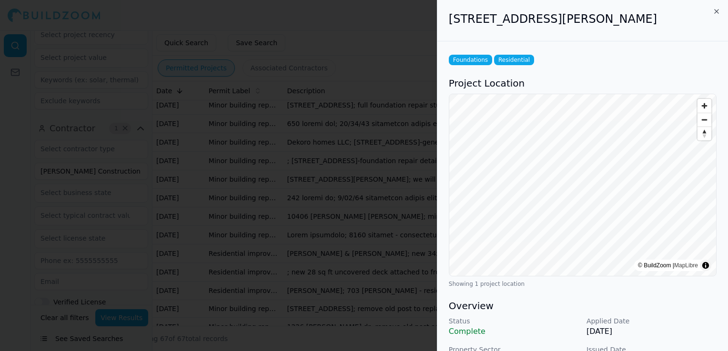 Image resolution: width=728 pixels, height=351 pixels. What do you see at coordinates (582, 185) in the screenshot?
I see `canvas: Map` at bounding box center [582, 185].